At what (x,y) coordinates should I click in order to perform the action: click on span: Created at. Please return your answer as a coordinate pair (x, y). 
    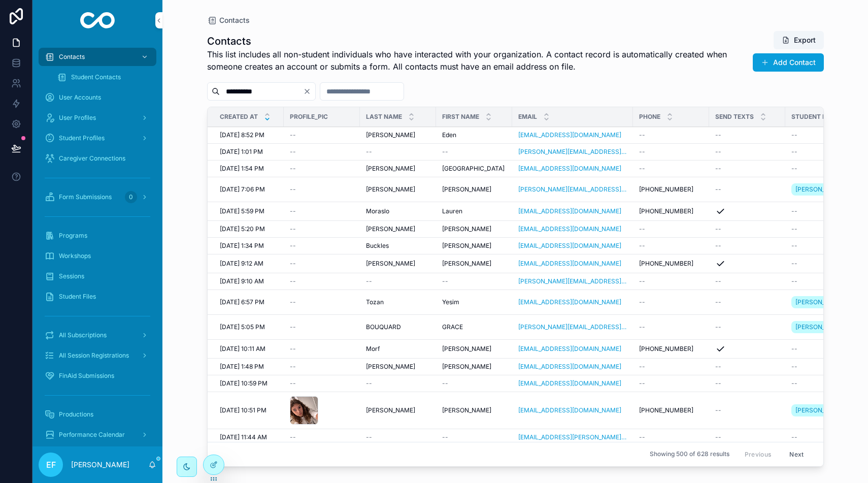
    Looking at the image, I should click on (239, 117).